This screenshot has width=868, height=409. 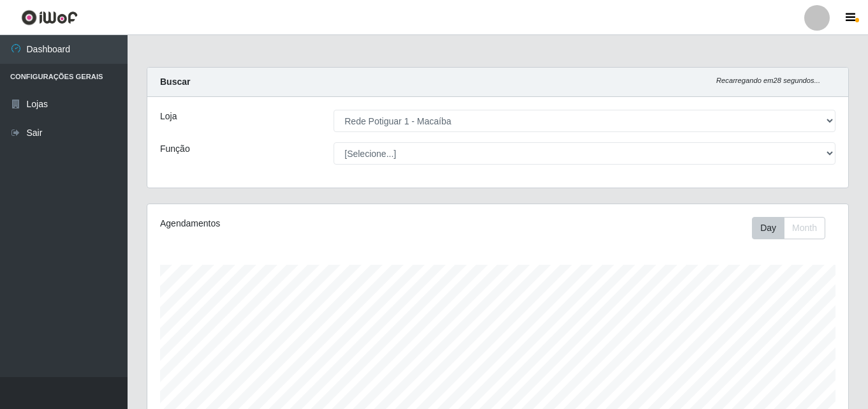 What do you see at coordinates (175, 82) in the screenshot?
I see `strong: Buscar` at bounding box center [175, 82].